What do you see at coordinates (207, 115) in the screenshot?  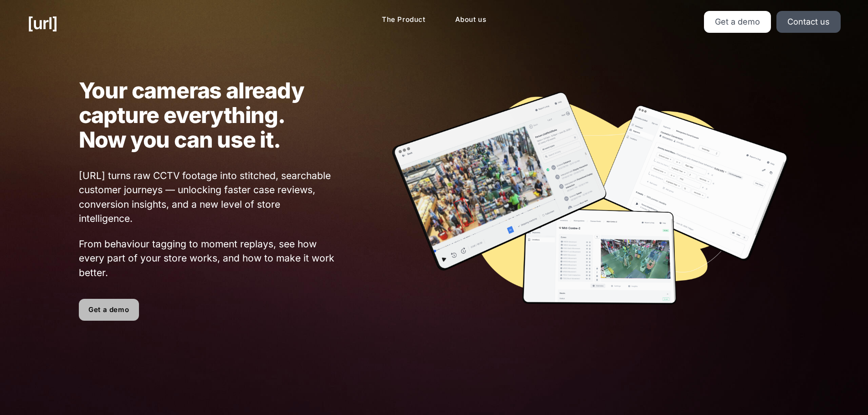 I see `h1: Your cameras already capture everything. Now you can use it.` at bounding box center [207, 115].